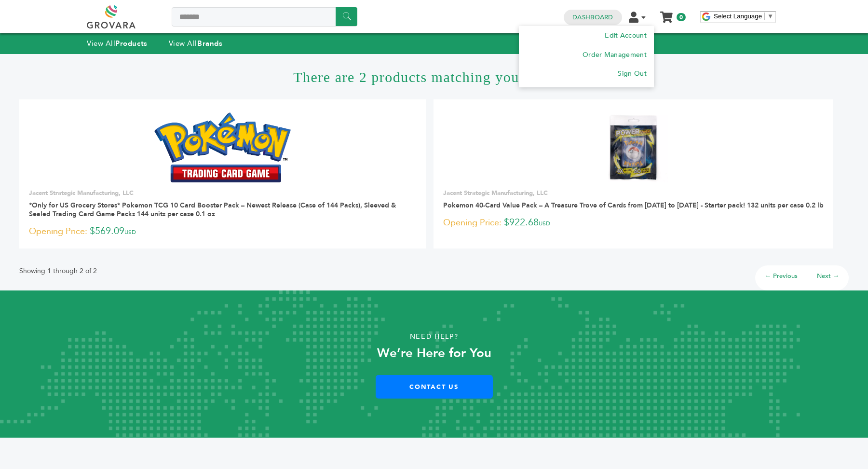 The image size is (868, 469). I want to click on strong: Products, so click(132, 44).